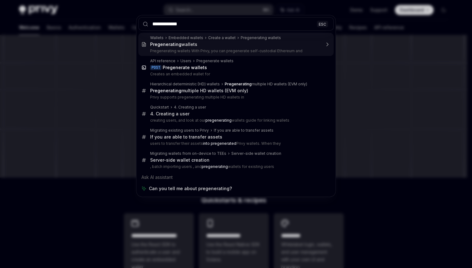 The height and width of the screenshot is (268, 472). What do you see at coordinates (215, 61) in the screenshot?
I see `div: Pregenerate wallets` at bounding box center [215, 61].